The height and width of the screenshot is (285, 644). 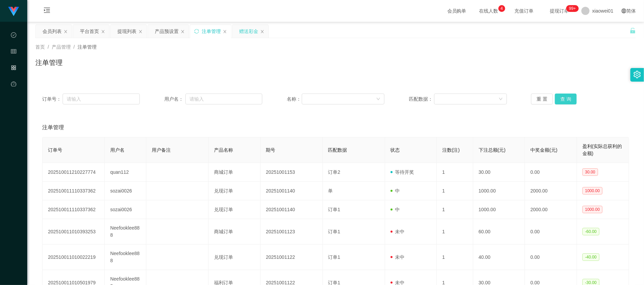 What do you see at coordinates (162, 150) in the screenshot?
I see `span: 用户备注` at bounding box center [162, 150].